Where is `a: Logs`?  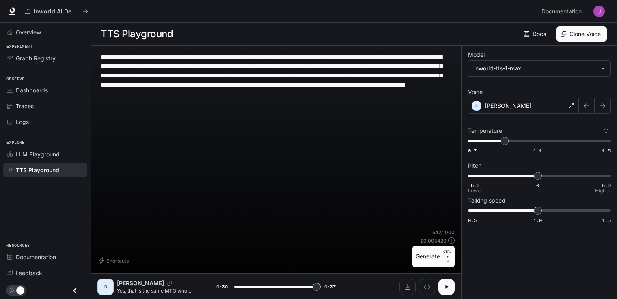
a: Logs is located at coordinates (45, 122).